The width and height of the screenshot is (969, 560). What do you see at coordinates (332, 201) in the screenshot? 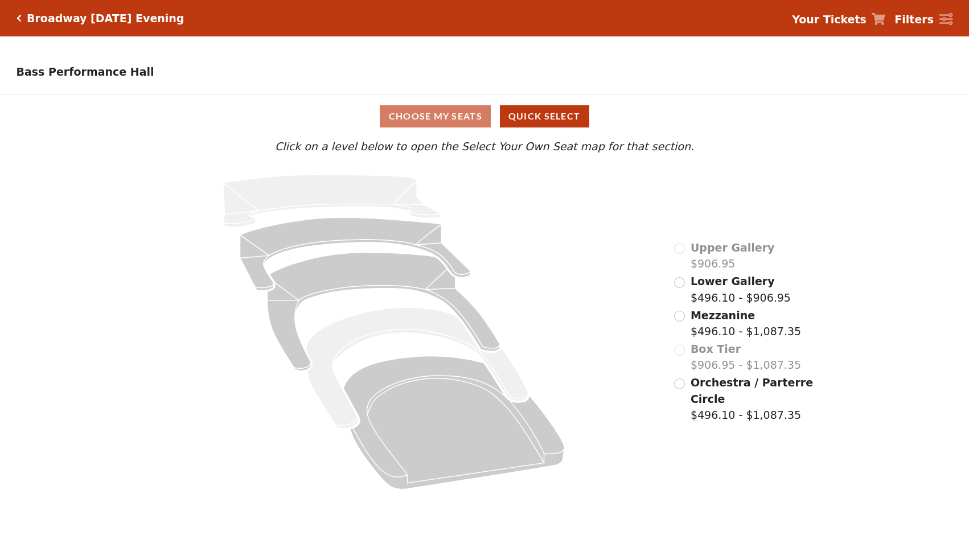
I see `path: Upper Gallery - Seats Available: 0` at bounding box center [332, 201].